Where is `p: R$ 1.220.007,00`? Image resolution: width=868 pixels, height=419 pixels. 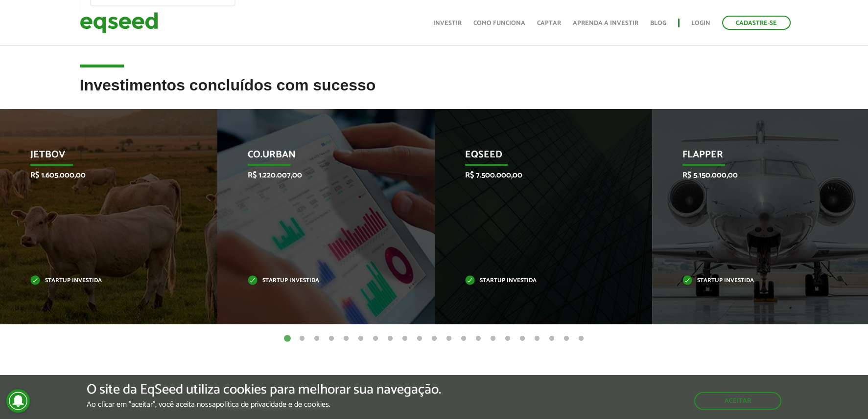 p: R$ 1.220.007,00 is located at coordinates (319, 175).